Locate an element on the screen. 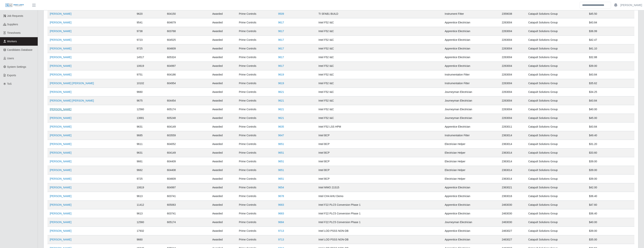  span: Candidates Database is located at coordinates (20, 50).